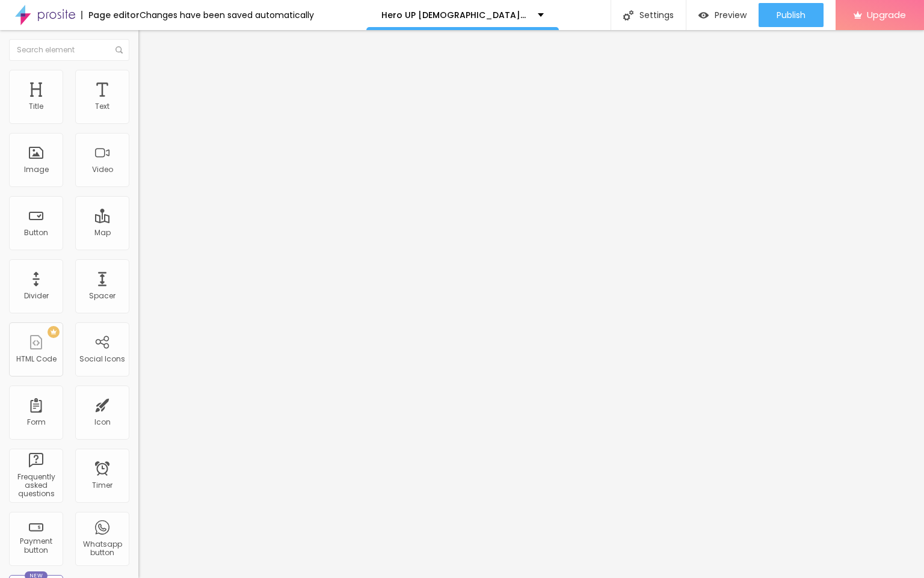  What do you see at coordinates (730, 15) in the screenshot?
I see `span: Preview` at bounding box center [730, 15].